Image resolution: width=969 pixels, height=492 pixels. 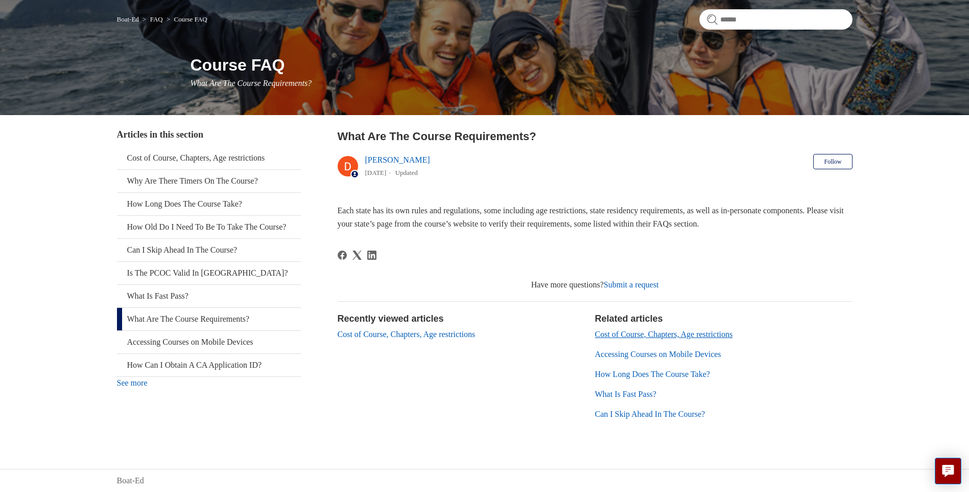 I want to click on li: Boat-Ed, so click(x=129, y=19).